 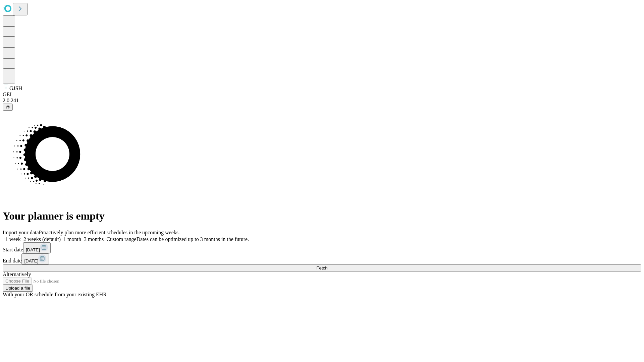 I want to click on span: Dates can be optimized up to 3 months in the future., so click(x=192, y=239).